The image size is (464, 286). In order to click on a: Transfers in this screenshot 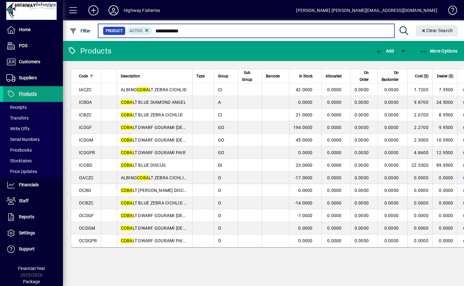, I will do `click(33, 118)`.